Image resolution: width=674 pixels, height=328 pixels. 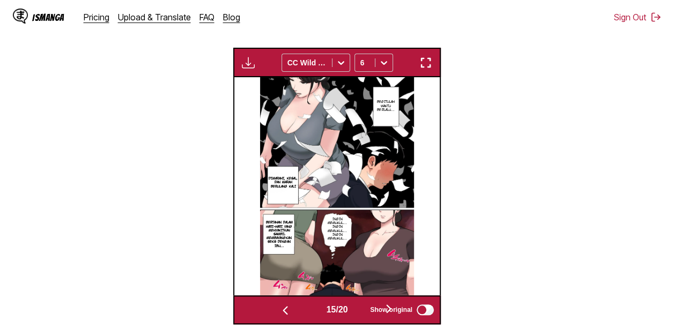 I want to click on p: Ingin memukul… ingin memukul… ingin memukul…, so click(x=337, y=228).